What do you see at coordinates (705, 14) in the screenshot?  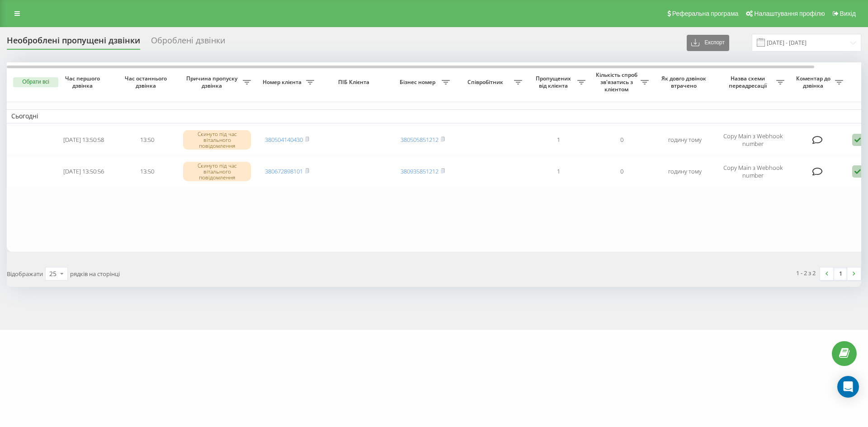 I see `span: Реферальна програма` at bounding box center [705, 14].